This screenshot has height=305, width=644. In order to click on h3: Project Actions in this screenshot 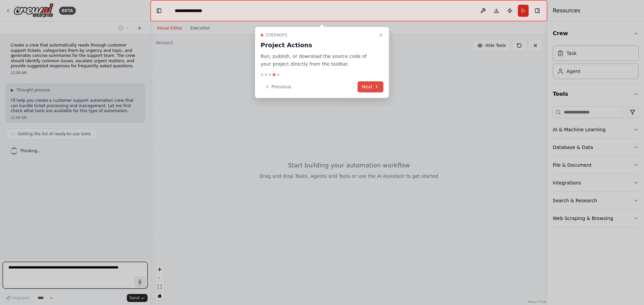, I will do `click(318, 45)`.